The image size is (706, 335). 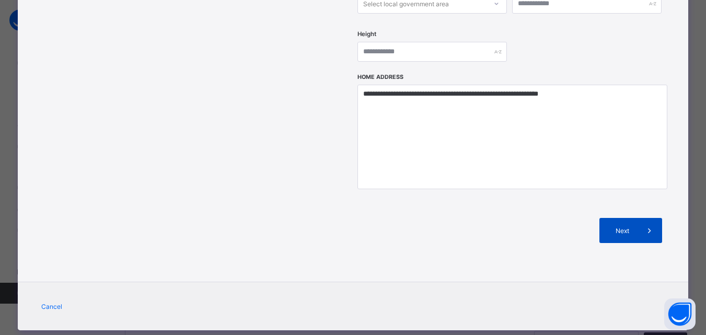 I want to click on button: Open asap, so click(x=680, y=314).